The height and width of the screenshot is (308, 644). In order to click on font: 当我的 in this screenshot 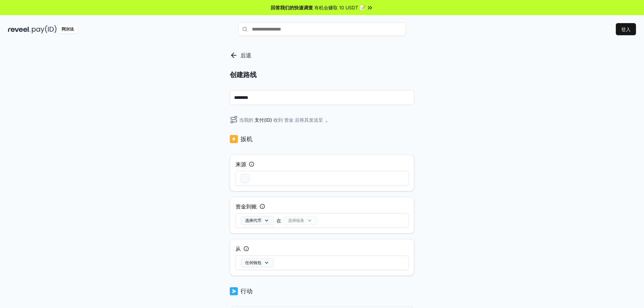, I will do `click(246, 120)`.